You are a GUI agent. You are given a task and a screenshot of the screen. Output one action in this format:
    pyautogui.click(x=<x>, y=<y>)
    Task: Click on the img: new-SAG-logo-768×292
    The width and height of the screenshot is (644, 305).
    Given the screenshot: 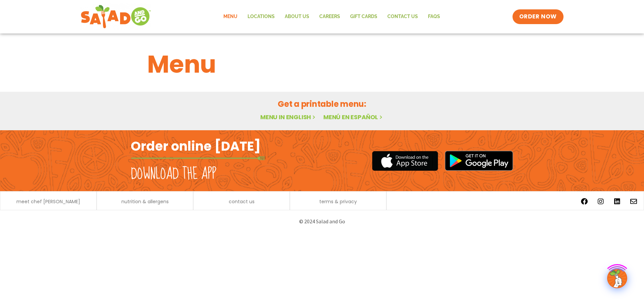 What is the action you would take?
    pyautogui.click(x=116, y=17)
    